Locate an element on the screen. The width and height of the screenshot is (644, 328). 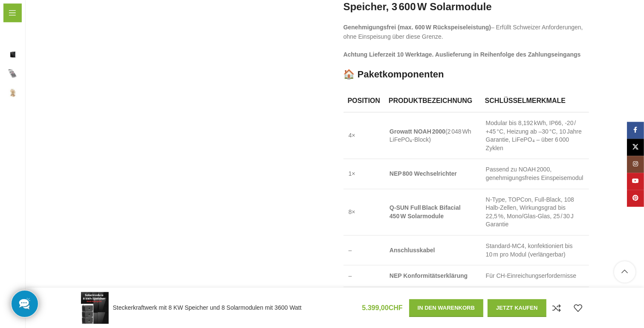
strong: Q-SUN Full Black Bifacial 450 W Solarmodule is located at coordinates (425, 212).